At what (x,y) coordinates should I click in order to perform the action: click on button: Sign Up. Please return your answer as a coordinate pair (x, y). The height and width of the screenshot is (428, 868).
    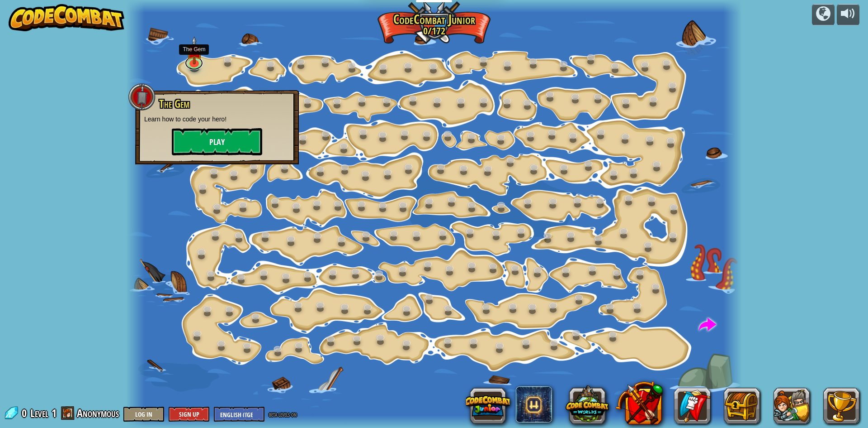
    Looking at the image, I should click on (189, 414).